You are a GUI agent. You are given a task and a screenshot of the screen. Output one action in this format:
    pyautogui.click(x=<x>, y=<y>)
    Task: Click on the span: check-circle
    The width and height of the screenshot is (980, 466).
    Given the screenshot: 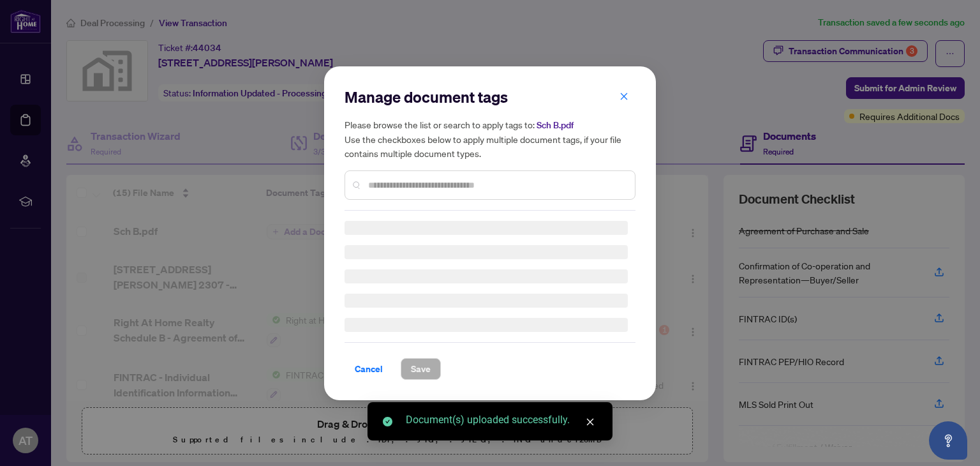 What is the action you would take?
    pyautogui.click(x=387, y=421)
    